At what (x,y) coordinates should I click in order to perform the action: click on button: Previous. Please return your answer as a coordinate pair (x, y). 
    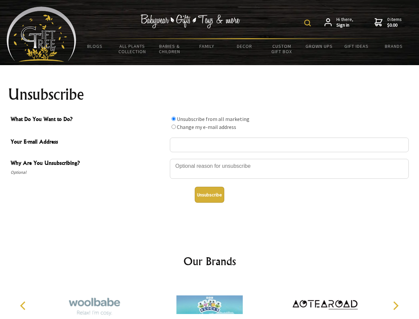
    Looking at the image, I should click on (24, 305).